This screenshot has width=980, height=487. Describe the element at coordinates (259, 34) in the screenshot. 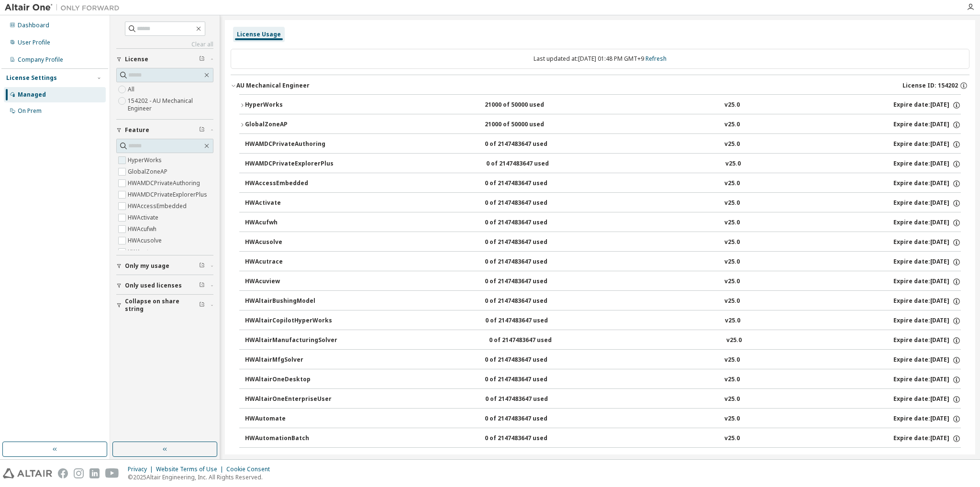

I see `div: License Usage` at that location.